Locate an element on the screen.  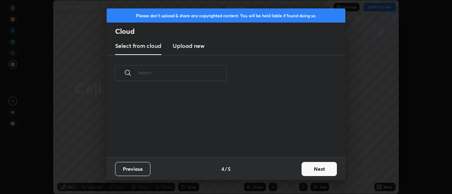
h3: Upload new is located at coordinates (188, 46).